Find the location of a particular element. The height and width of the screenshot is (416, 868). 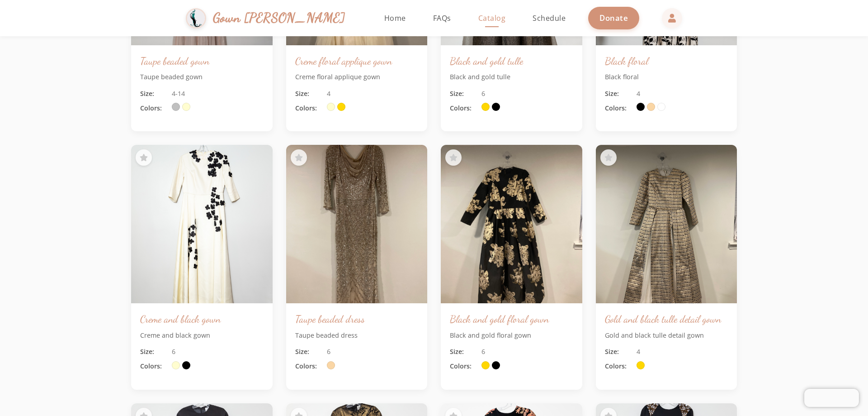

h3: Taupe beaded dress is located at coordinates (357, 318).